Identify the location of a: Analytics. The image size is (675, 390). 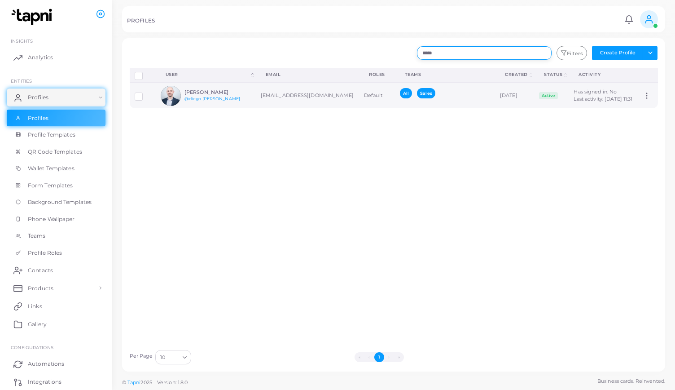
(56, 57).